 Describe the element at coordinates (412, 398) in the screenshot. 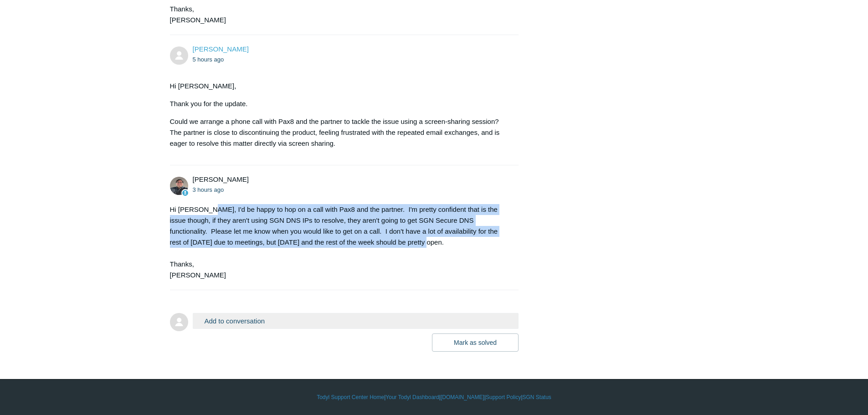

I see `a: Your Todyl Dashboard` at that location.